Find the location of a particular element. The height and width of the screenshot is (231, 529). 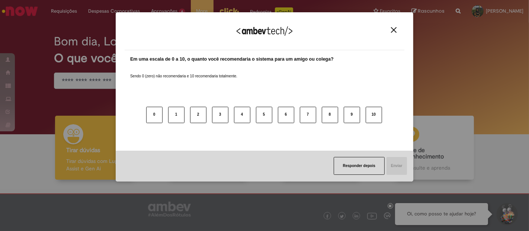

button: 6 is located at coordinates (286, 115).